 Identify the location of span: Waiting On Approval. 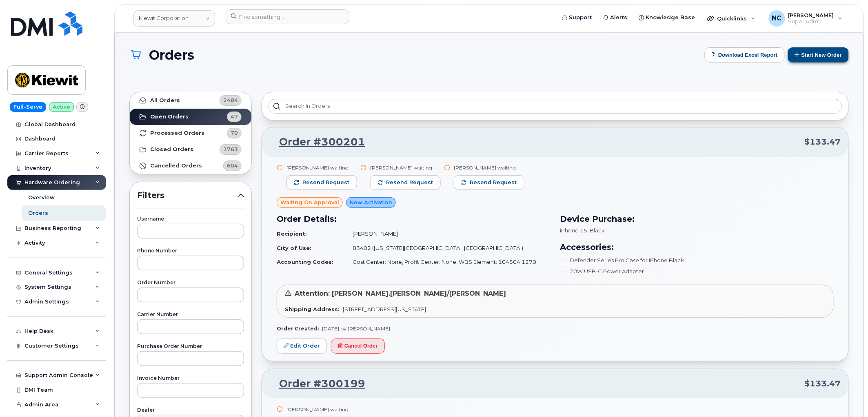
(309, 202).